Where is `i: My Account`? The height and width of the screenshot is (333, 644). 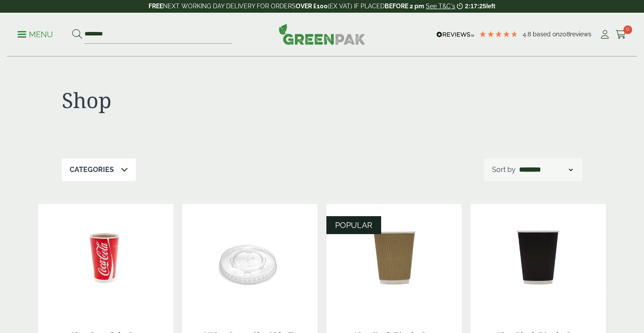
i: My Account is located at coordinates (605, 34).